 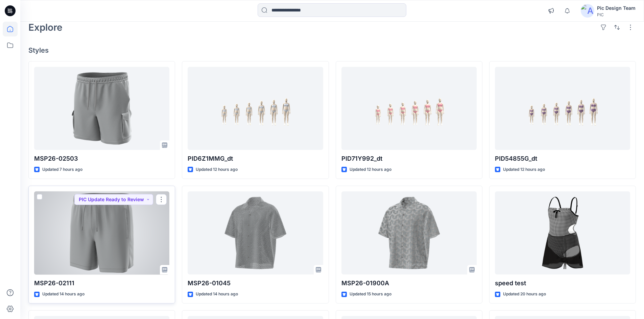 I want to click on p: Updated 15 hours ago, so click(x=370, y=294).